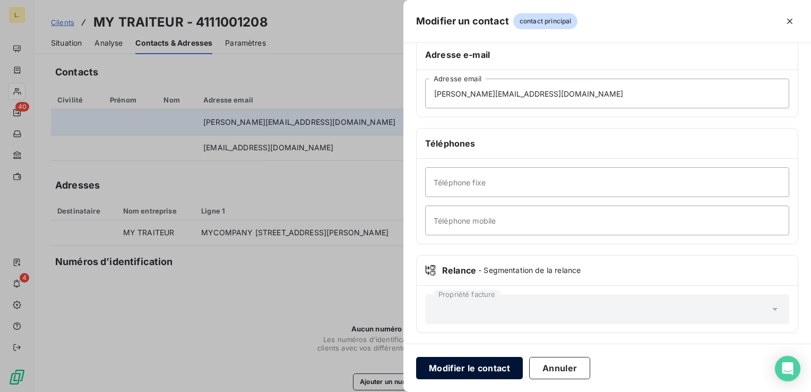 The height and width of the screenshot is (392, 811). What do you see at coordinates (607, 55) in the screenshot?
I see `h6: Adresse e-mail` at bounding box center [607, 55].